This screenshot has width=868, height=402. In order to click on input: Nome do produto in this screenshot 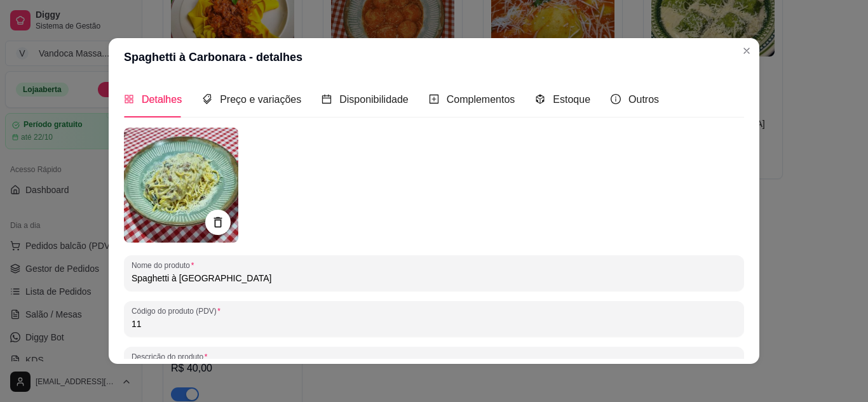, I will do `click(434, 278)`.